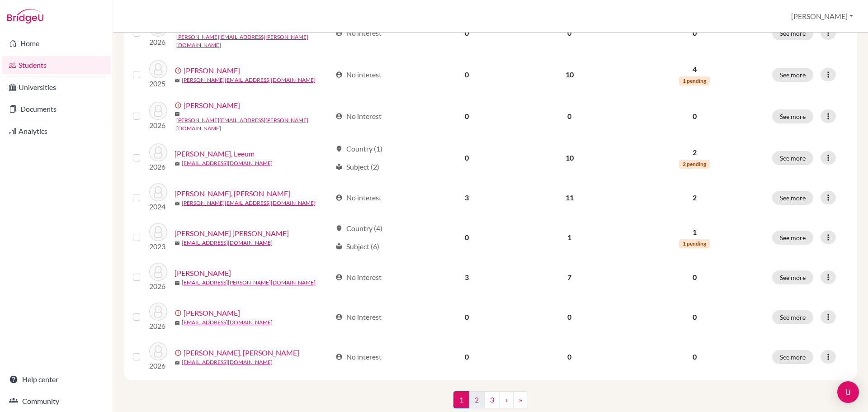 The image size is (868, 412). I want to click on a: Documents, so click(56, 109).